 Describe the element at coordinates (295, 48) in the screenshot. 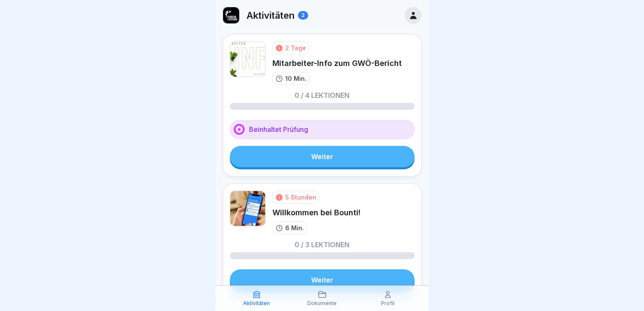

I see `div: 2 Tage` at that location.